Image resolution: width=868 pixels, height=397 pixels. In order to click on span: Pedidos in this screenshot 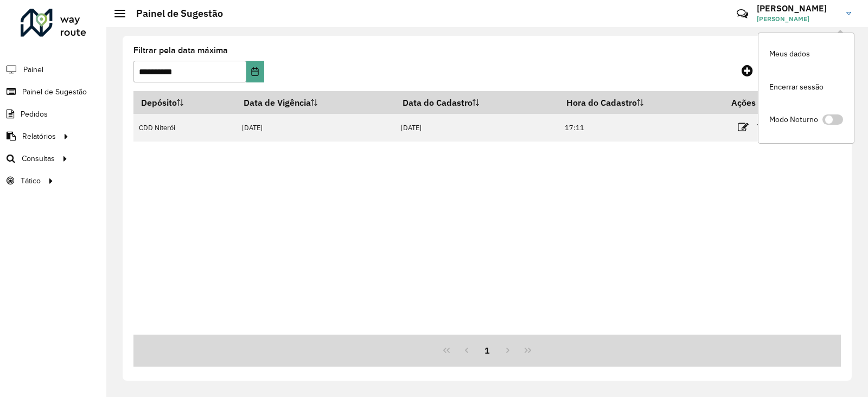, I will do `click(34, 114)`.